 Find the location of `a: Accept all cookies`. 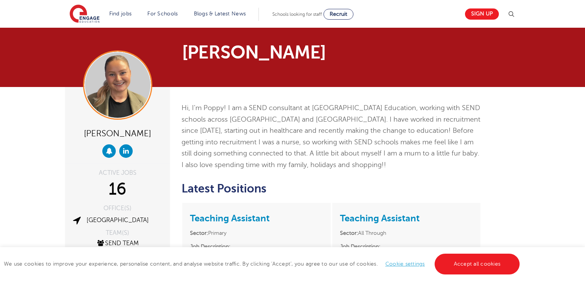

a: Accept all cookies is located at coordinates (477, 264).